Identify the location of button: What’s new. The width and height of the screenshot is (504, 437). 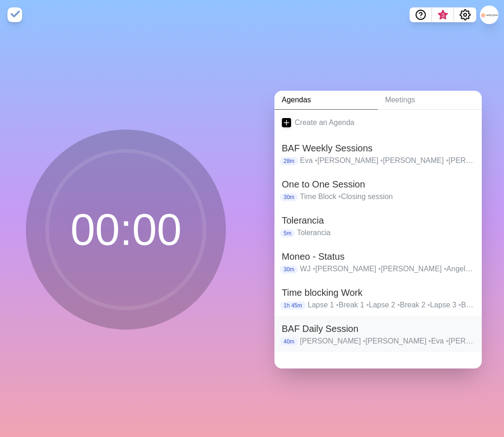
(443, 15).